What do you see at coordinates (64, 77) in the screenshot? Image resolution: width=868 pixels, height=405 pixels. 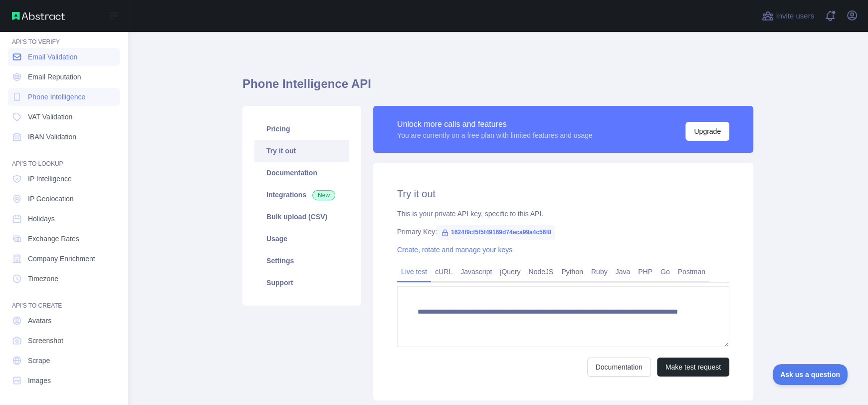 I see `a: Email Reputation` at bounding box center [64, 77].